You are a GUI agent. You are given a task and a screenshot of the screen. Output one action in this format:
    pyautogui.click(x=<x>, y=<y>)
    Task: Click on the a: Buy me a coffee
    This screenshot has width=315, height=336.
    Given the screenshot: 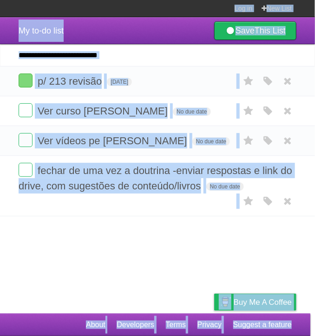 What is the action you would take?
    pyautogui.click(x=255, y=302)
    